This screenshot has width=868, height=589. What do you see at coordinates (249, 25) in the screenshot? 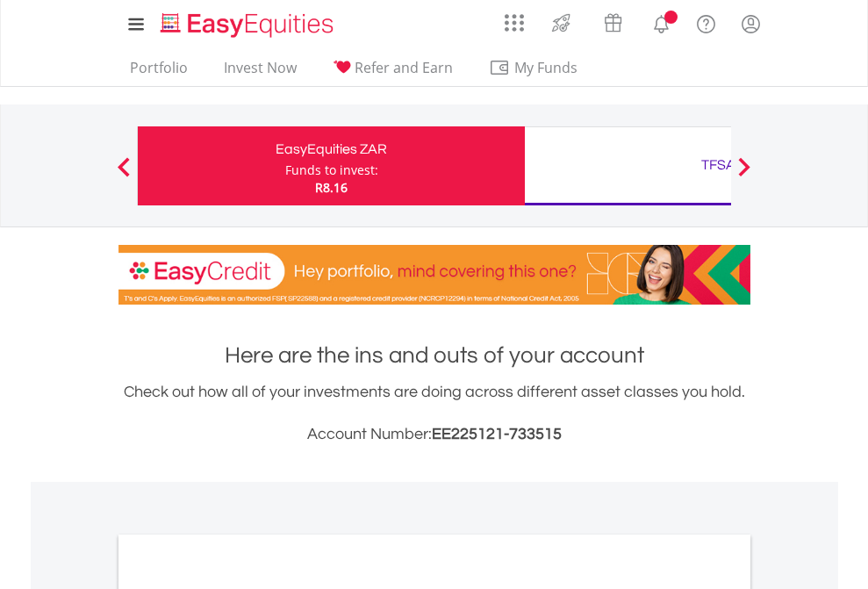
I see `img: EasyEquities_Logo.png` at bounding box center [249, 25].